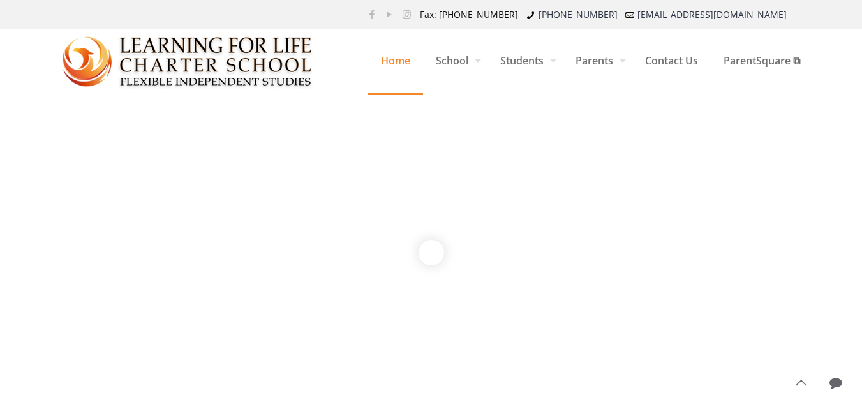  I want to click on a: Facebook icon, so click(372, 14).